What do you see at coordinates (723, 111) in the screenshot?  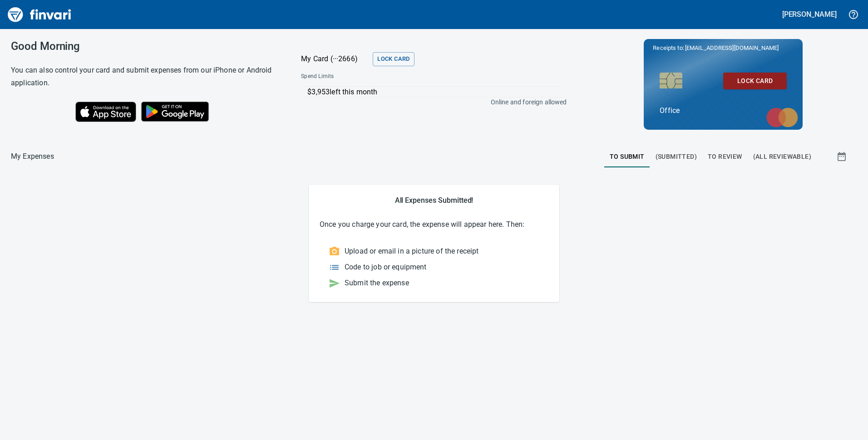 I see `p: Office` at bounding box center [723, 111].